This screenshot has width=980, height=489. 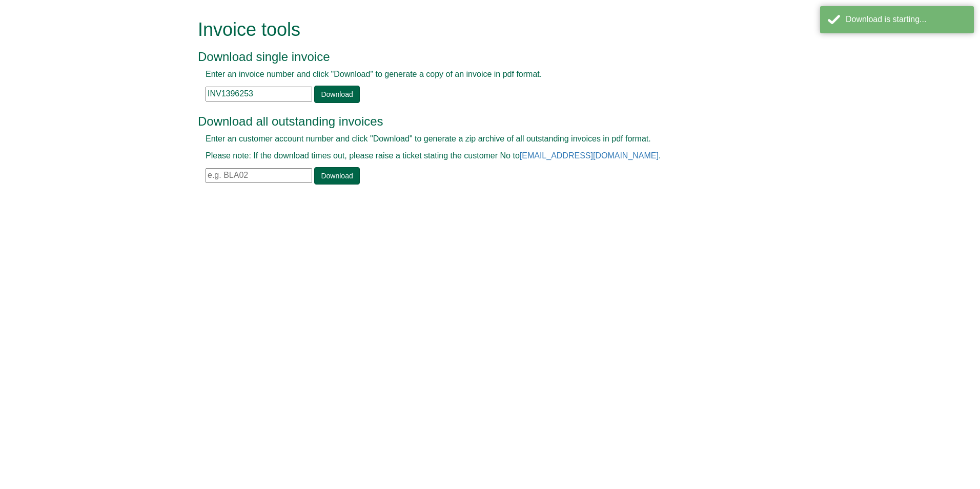 I want to click on p: Enter an invoice number and click "Download" to generate a copy of an invoice in pdf format., so click(x=479, y=74).